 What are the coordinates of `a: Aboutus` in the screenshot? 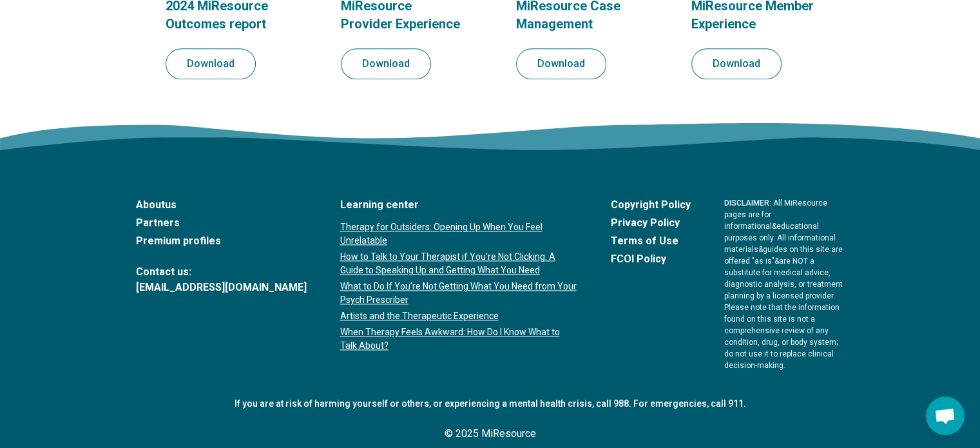 It's located at (221, 205).